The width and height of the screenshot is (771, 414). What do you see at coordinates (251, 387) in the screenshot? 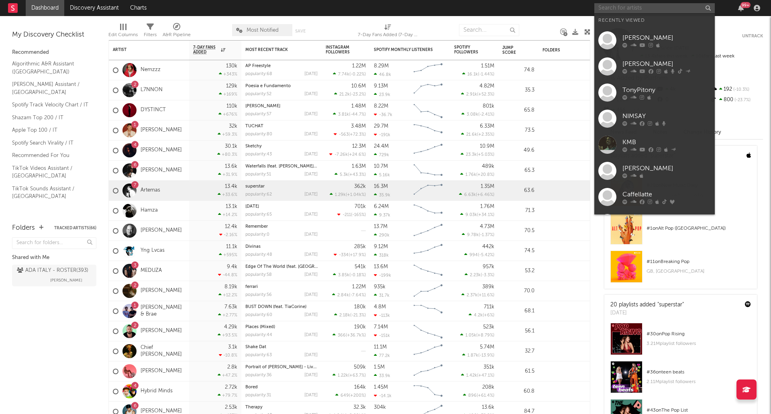
I see `a: Bored` at bounding box center [251, 387].